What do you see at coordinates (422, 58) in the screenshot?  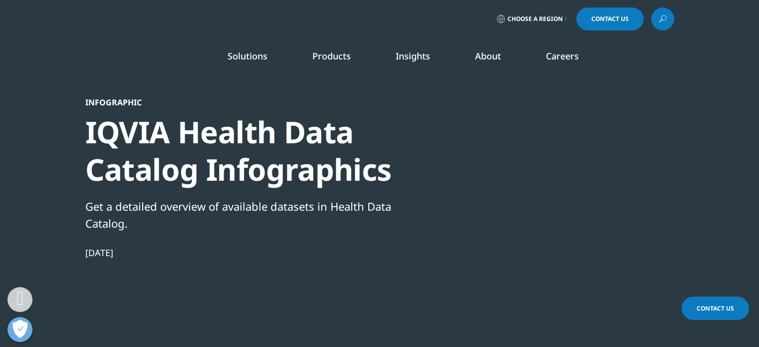 I see `nav: Primary` at bounding box center [422, 58].